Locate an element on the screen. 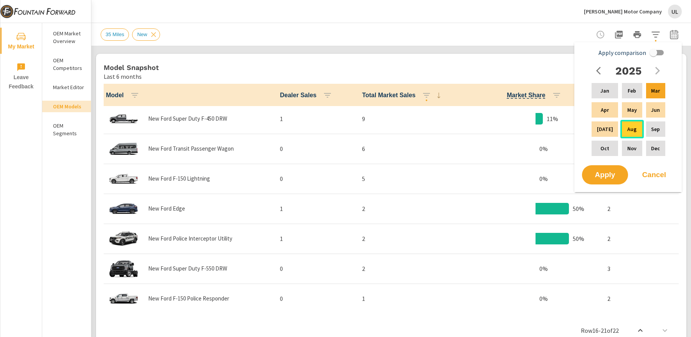 The width and height of the screenshot is (691, 337). span: My Market is located at coordinates (21, 41).